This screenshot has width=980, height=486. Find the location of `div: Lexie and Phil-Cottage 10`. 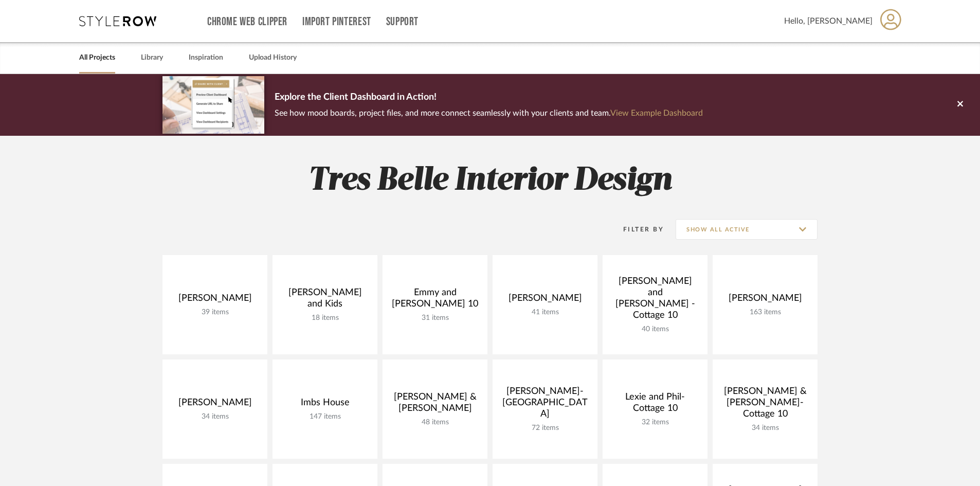

div: Lexie and Phil-Cottage 10 is located at coordinates (655, 405).